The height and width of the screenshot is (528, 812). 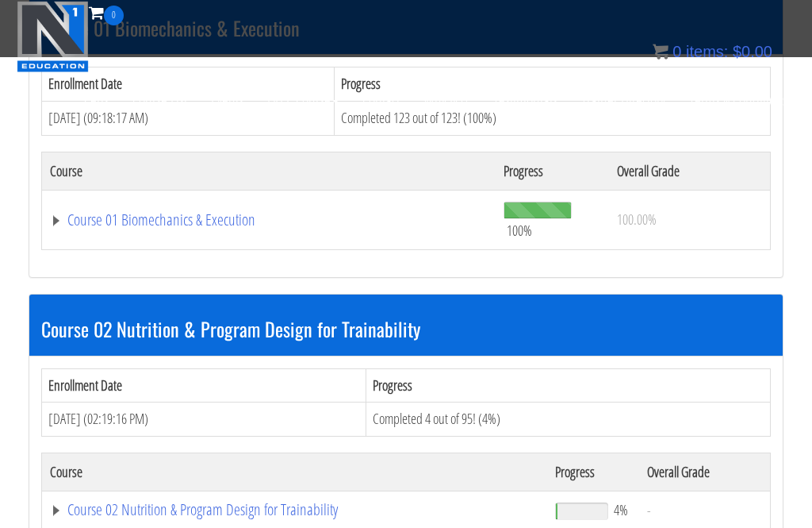 I want to click on span: 100%, so click(x=520, y=231).